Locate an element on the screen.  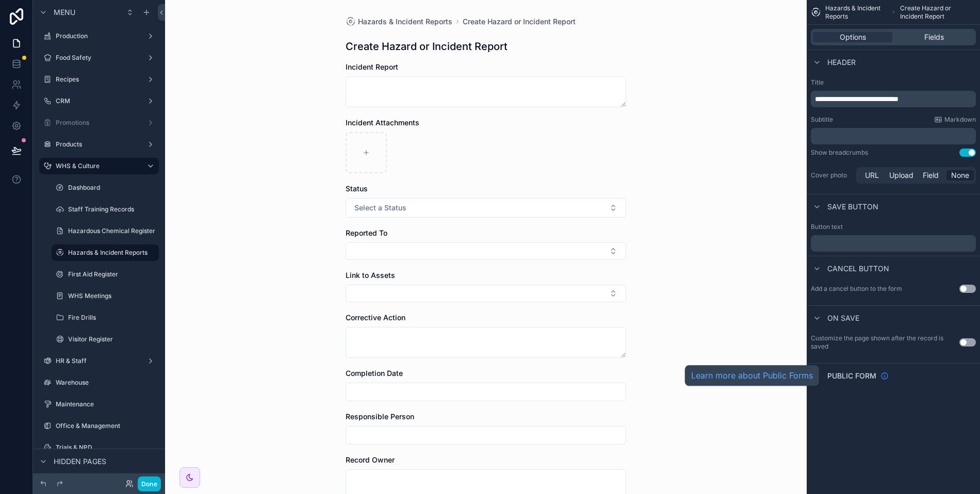
a: First Aid Register is located at coordinates (105, 275).